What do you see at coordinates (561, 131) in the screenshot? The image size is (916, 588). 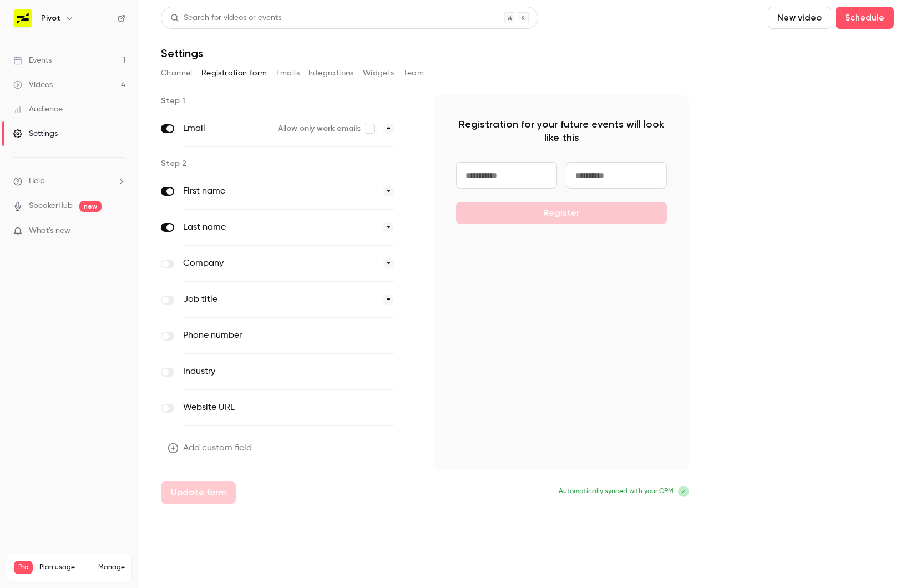 I see `p: Registration for your future events will look like this` at bounding box center [561, 131].